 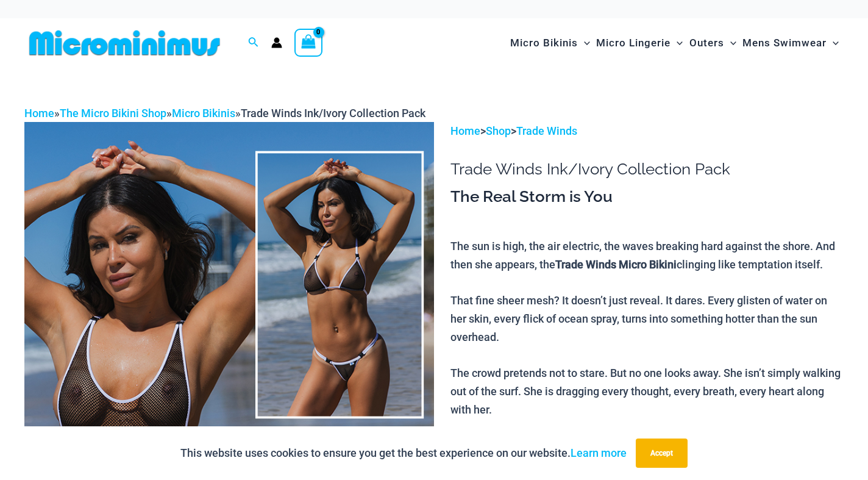 I want to click on span: Micro Lingerie, so click(x=633, y=42).